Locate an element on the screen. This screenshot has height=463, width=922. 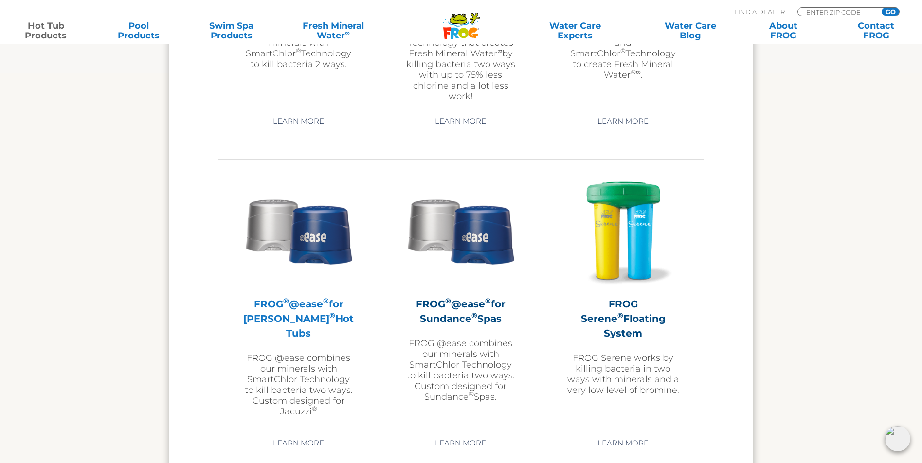
a: FROG®@ease®for Sundance®SpasFROG @ease combines our minerals with SmartChlor Technology to kill b... is located at coordinates (461, 301).